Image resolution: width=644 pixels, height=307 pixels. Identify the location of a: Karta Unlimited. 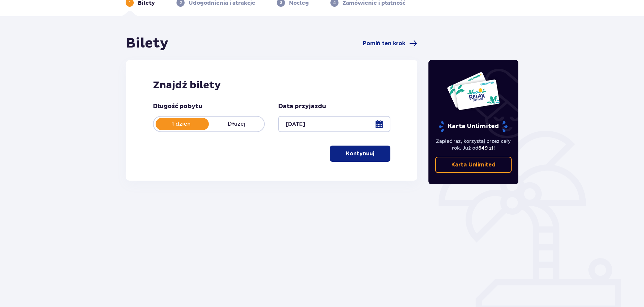
(474, 165).